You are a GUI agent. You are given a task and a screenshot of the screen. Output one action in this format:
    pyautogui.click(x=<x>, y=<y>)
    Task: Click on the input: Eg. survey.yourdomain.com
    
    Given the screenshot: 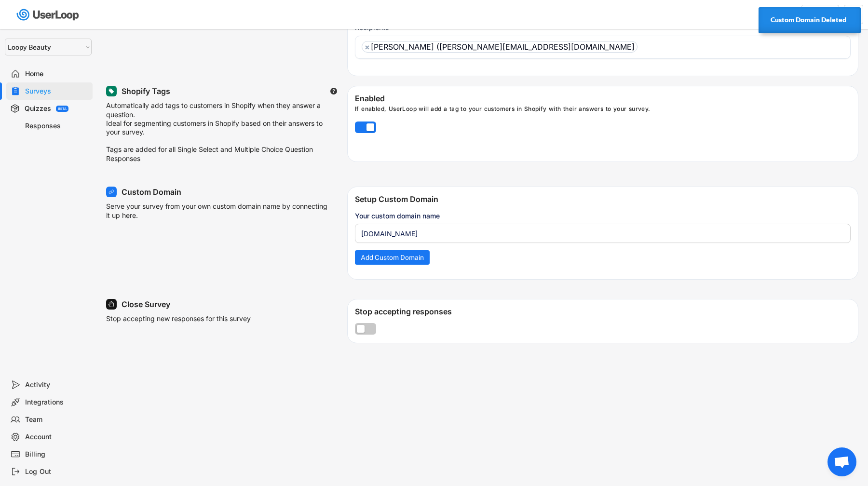 What is the action you would take?
    pyautogui.click(x=603, y=234)
    